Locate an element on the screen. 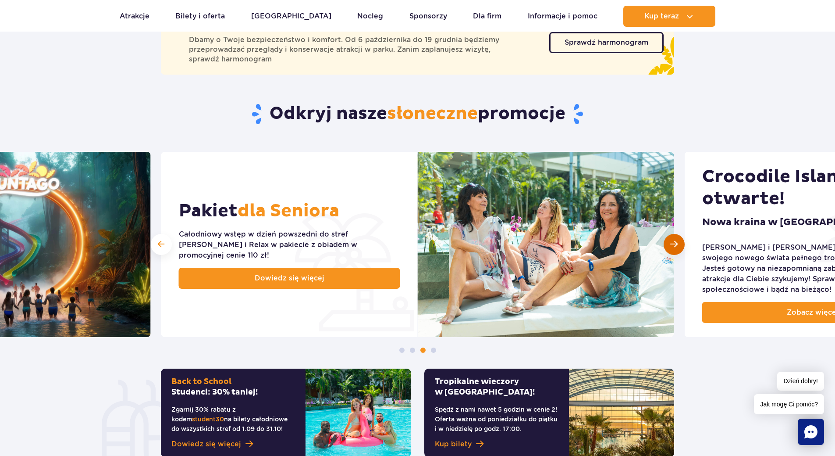 The height and width of the screenshot is (456, 835). a: Sponsorzy is located at coordinates (428, 16).